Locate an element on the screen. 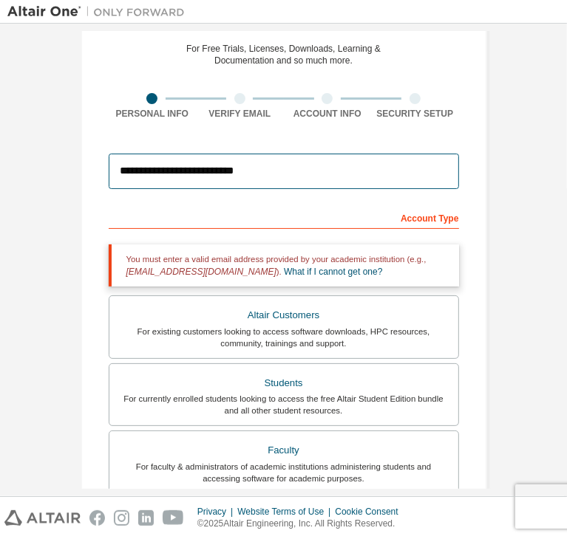 Image resolution: width=567 pixels, height=539 pixels. p: © 2025 Altair Engineering, Inc. All Rights Reserved. is located at coordinates (302, 524).